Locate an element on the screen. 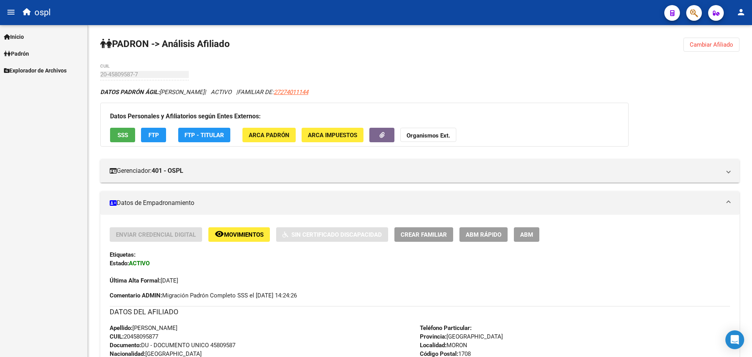 The image size is (752, 357). span: ARCA Padrón is located at coordinates (269, 135).